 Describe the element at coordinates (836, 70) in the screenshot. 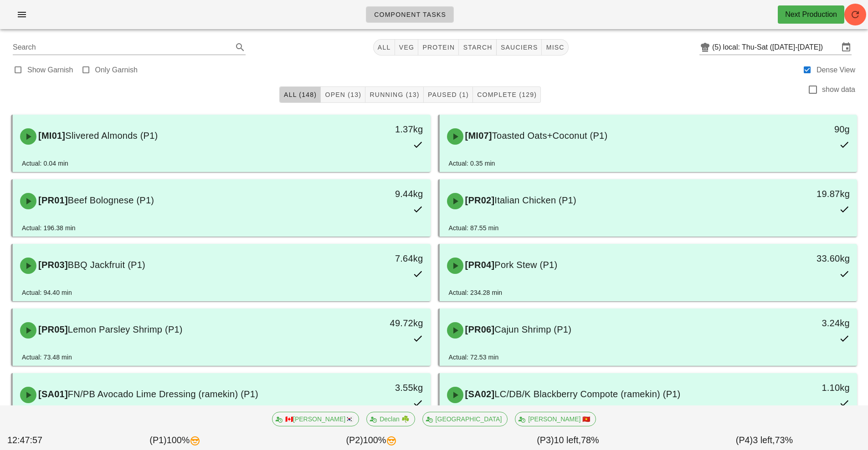

I see `label: Dense View` at that location.